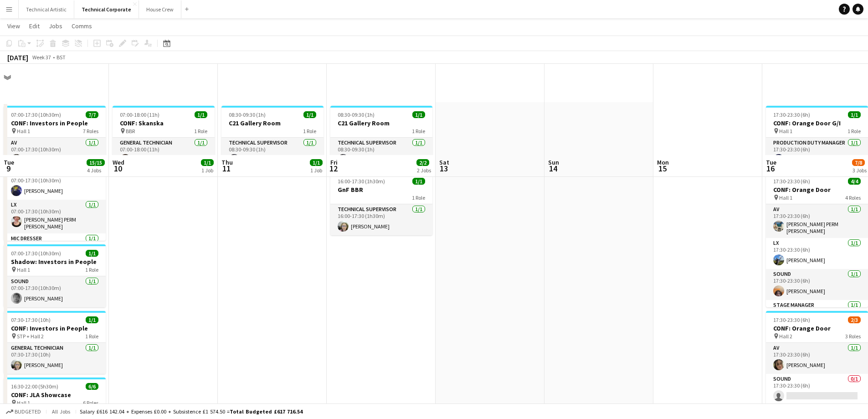 The width and height of the screenshot is (868, 419). I want to click on div: 2 Jobs, so click(424, 170).